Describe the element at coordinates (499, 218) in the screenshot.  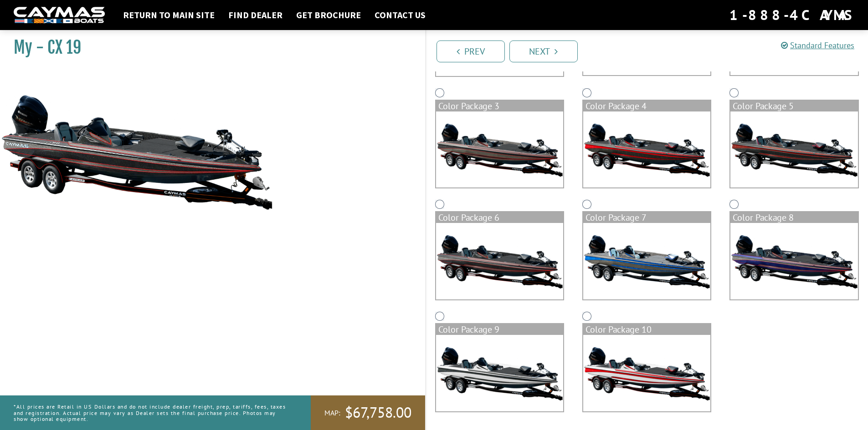
I see `div: Color Package 6` at that location.